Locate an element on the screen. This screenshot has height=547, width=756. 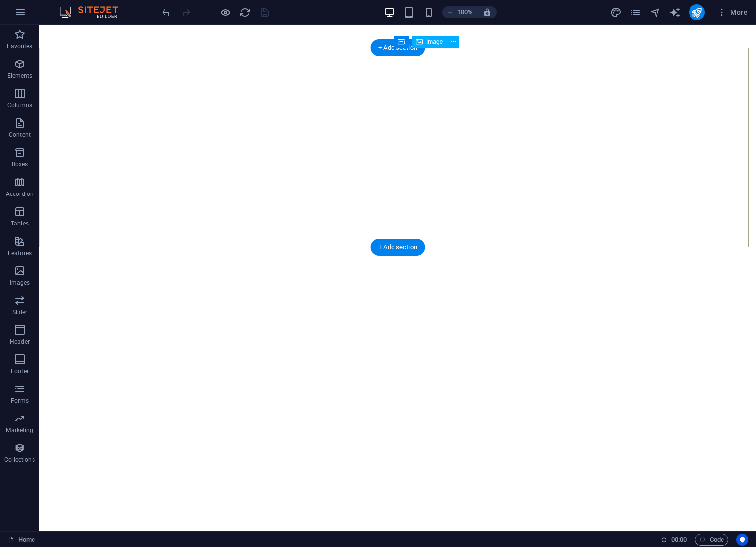
p: Accordion is located at coordinates (20, 194).